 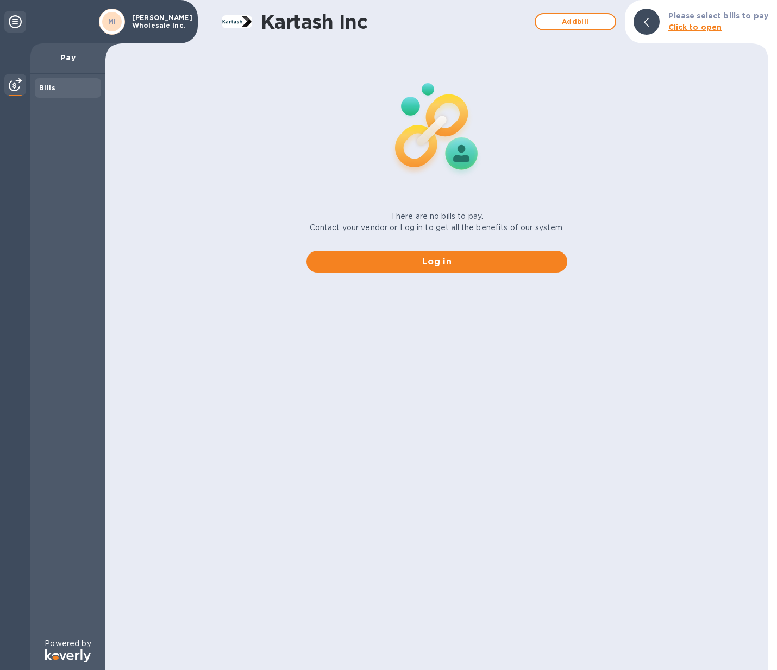 I want to click on button: Addbill, so click(x=575, y=22).